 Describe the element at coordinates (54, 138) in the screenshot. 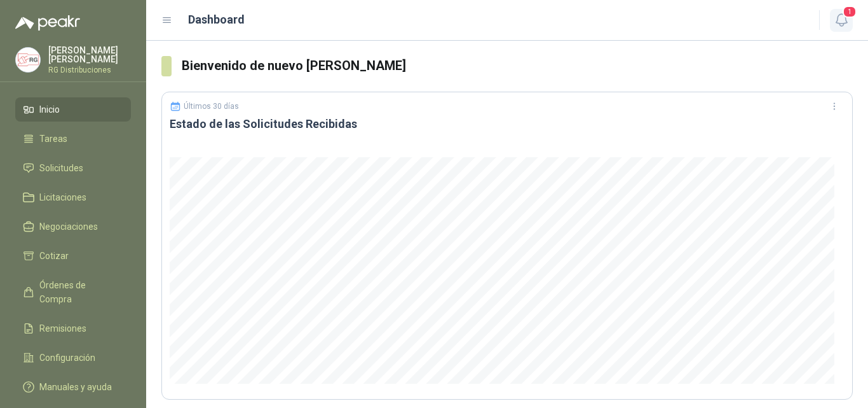

I see `span: Tareas` at that location.